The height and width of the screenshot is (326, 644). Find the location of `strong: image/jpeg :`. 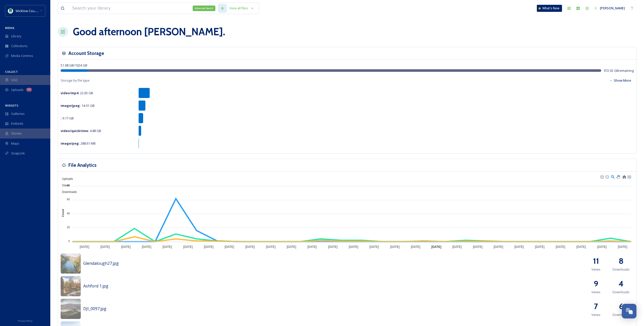

strong: image/jpeg : is located at coordinates (71, 105).